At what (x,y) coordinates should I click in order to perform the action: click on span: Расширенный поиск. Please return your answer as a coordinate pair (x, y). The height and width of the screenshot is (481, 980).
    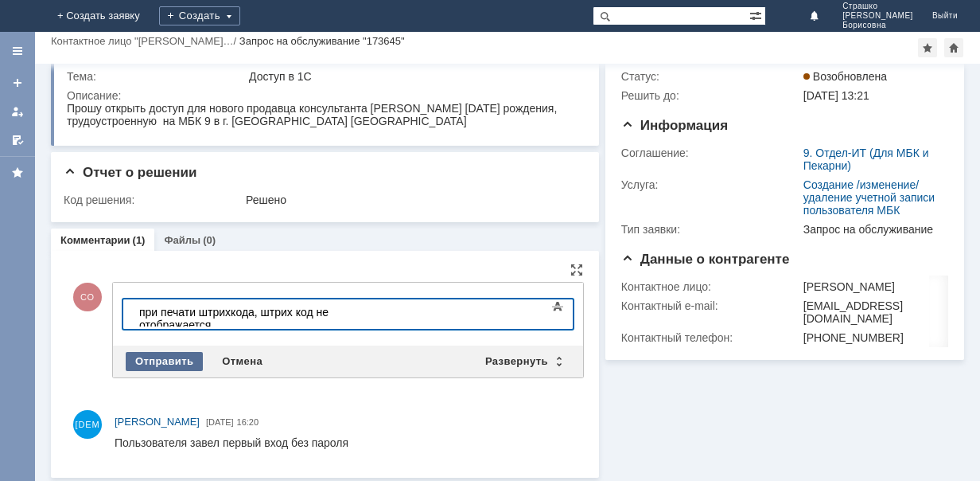
    Looking at the image, I should click on (757, 14).